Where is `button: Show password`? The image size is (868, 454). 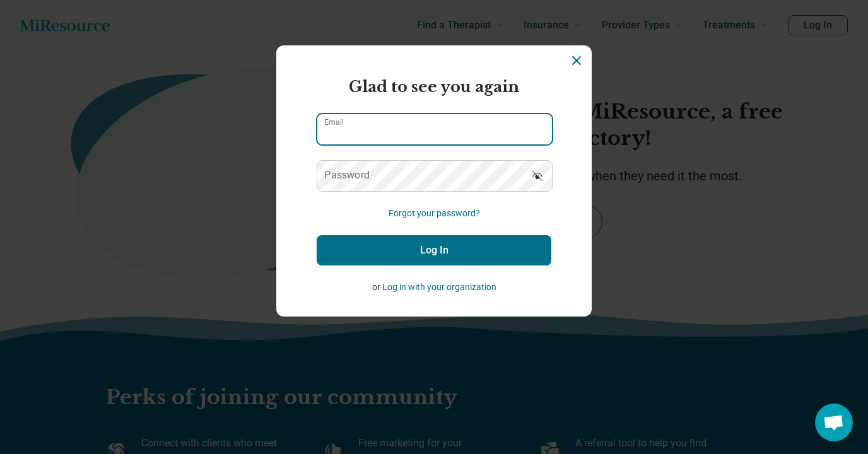
button: Show password is located at coordinates (538, 175).